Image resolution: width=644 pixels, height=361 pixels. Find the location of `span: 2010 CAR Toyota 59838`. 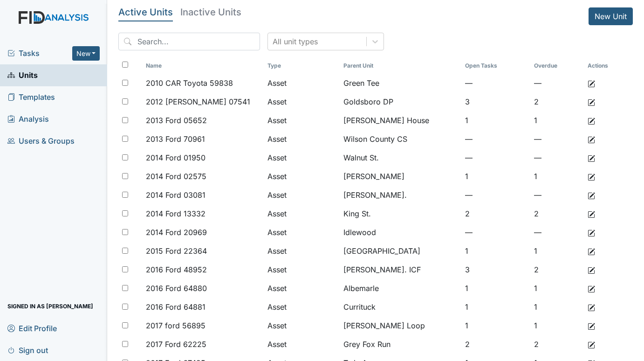

span: 2010 CAR Toyota 59838 is located at coordinates (189, 83).